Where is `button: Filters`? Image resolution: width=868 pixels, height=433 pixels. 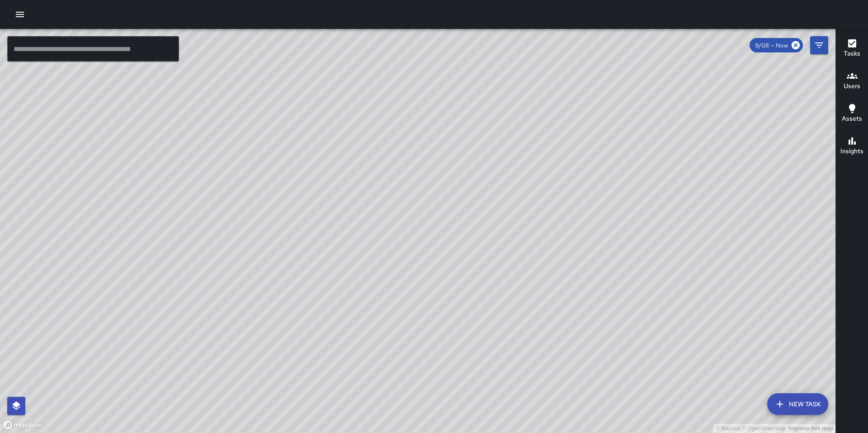 button: Filters is located at coordinates (819, 45).